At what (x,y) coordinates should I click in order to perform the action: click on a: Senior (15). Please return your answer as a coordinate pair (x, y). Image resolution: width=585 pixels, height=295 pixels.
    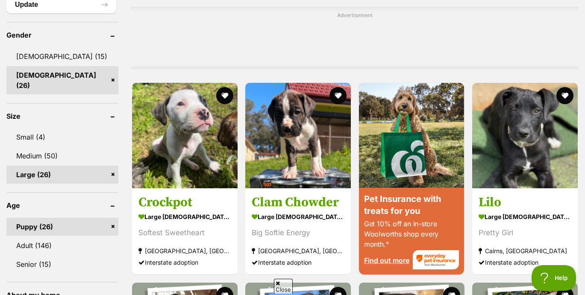
    Looking at the image, I should click on (62, 265).